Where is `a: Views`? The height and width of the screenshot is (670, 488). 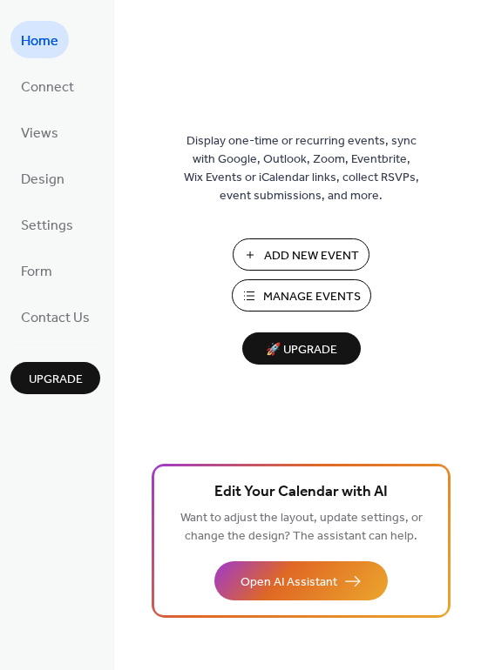 a: Views is located at coordinates (39, 131).